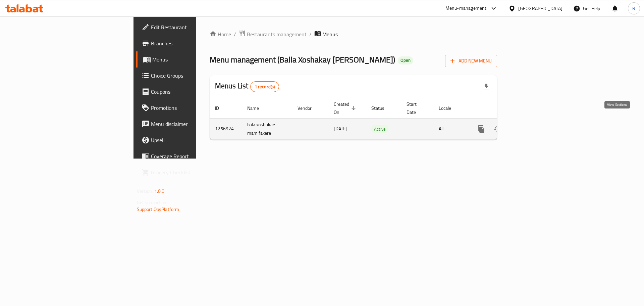 Image resolution: width=644 pixels, height=306 pixels. I want to click on td: bala xoshakae mam faxere, so click(267, 129).